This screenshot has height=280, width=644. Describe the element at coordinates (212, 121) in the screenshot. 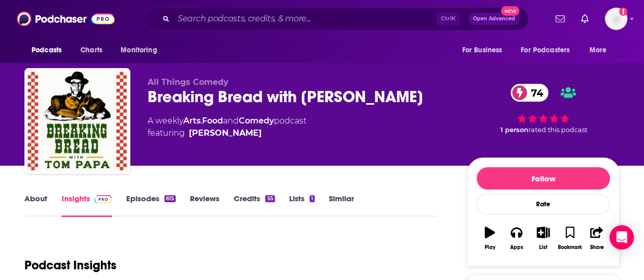

I see `a: Food` at that location.